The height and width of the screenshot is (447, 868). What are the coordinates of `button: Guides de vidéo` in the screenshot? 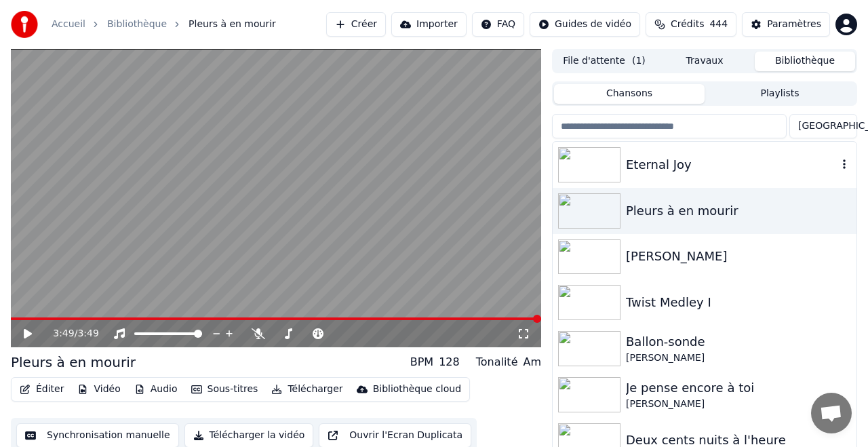 It's located at (584, 25).